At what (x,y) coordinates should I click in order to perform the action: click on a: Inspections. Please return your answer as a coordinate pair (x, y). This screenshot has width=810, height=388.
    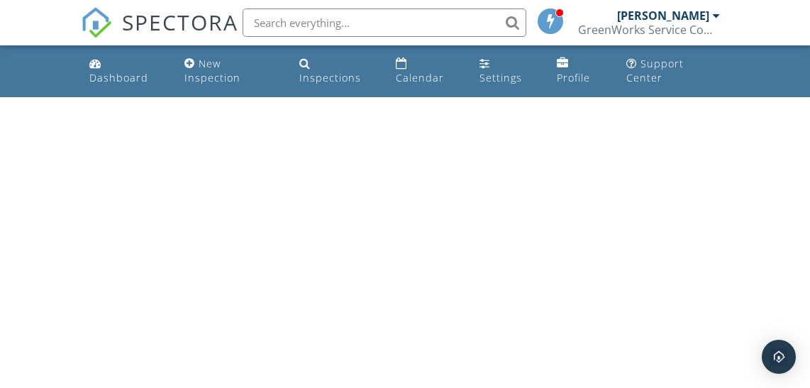
    Looking at the image, I should click on (336, 71).